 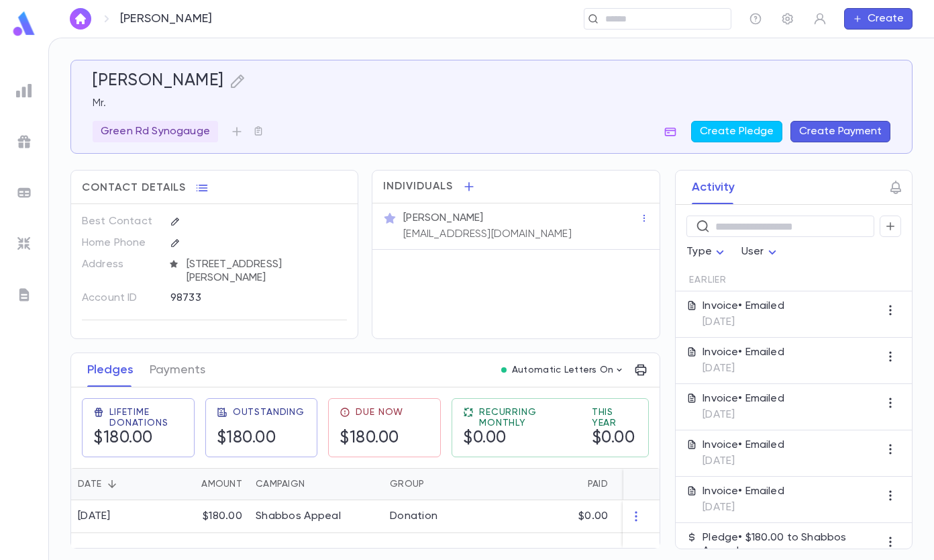 What do you see at coordinates (24, 90) in the screenshot?
I see `img: reports_grey.c525e4749d1bce6a11f5fe2a8de1b229.svg` at bounding box center [24, 90].